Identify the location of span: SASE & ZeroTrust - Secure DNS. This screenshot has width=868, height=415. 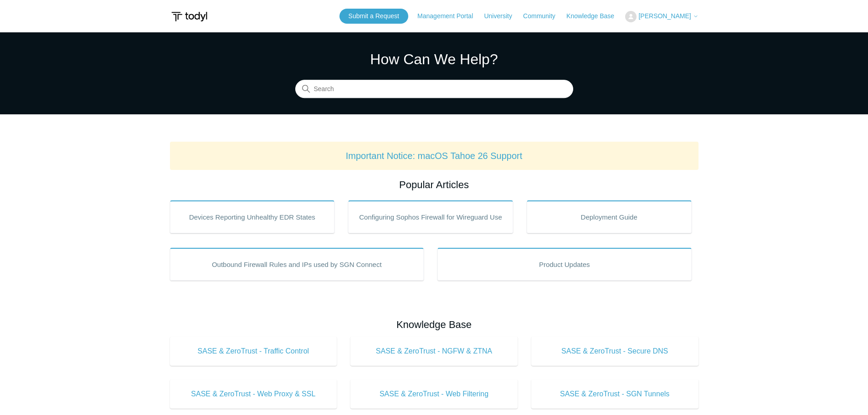
(615, 351).